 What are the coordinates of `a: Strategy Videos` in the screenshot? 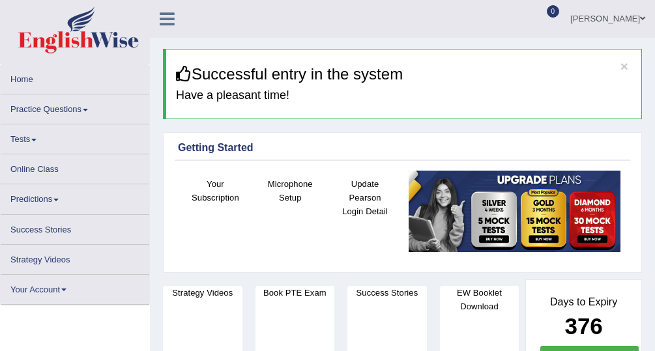 It's located at (75, 258).